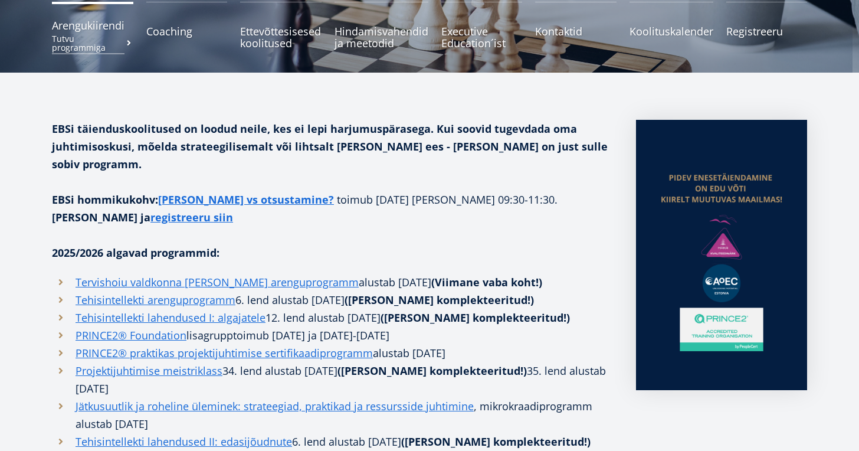 The image size is (859, 451). I want to click on strong: (Viimane vaba koht!), so click(486, 282).